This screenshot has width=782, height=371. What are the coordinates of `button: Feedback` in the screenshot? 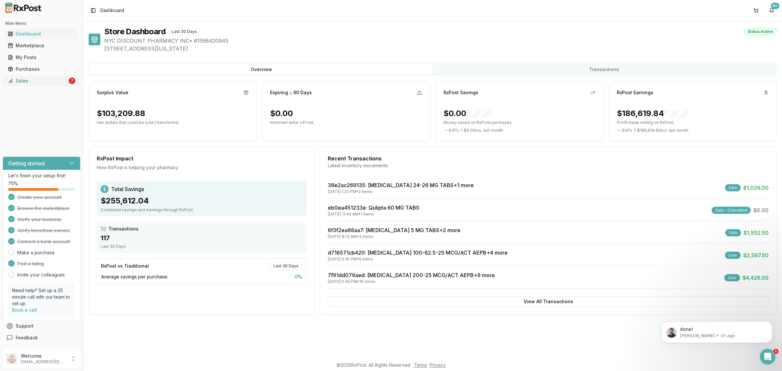 It's located at (41, 337).